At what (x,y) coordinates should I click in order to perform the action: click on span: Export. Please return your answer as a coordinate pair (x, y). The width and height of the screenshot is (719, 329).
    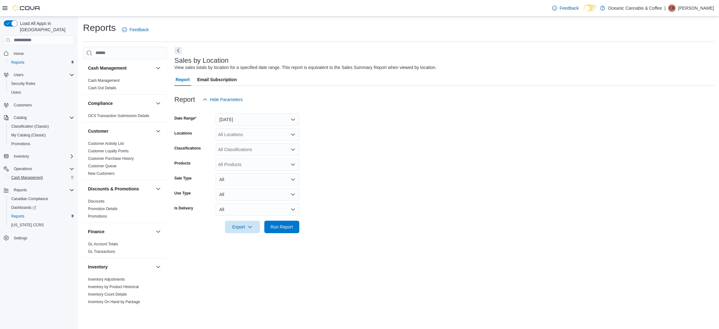
    Looking at the image, I should click on (242, 227).